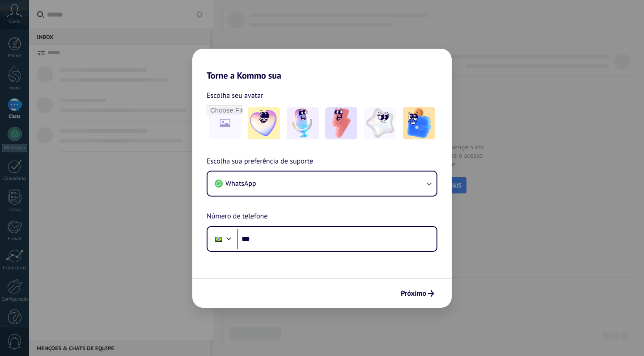 This screenshot has width=644, height=356. I want to click on span: Escolha seu avatar, so click(235, 95).